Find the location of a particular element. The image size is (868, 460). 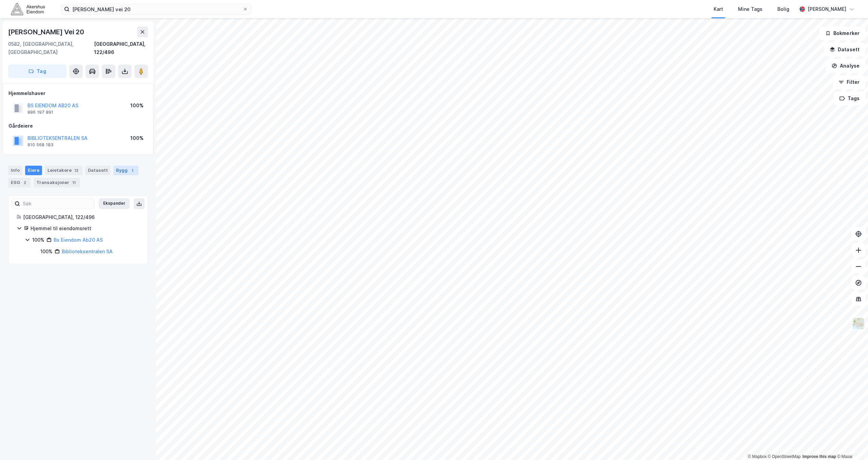

button: Tag is located at coordinates (37, 72).